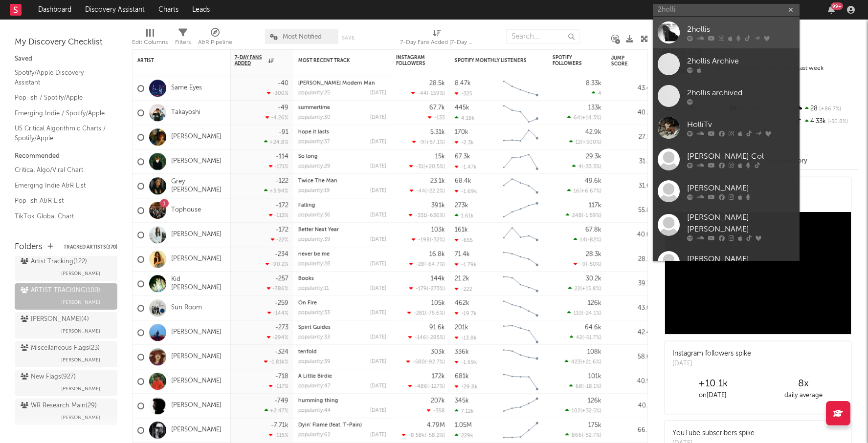 Image resolution: width=868 pixels, height=443 pixels. I want to click on span: +57.1 %, so click(435, 143).